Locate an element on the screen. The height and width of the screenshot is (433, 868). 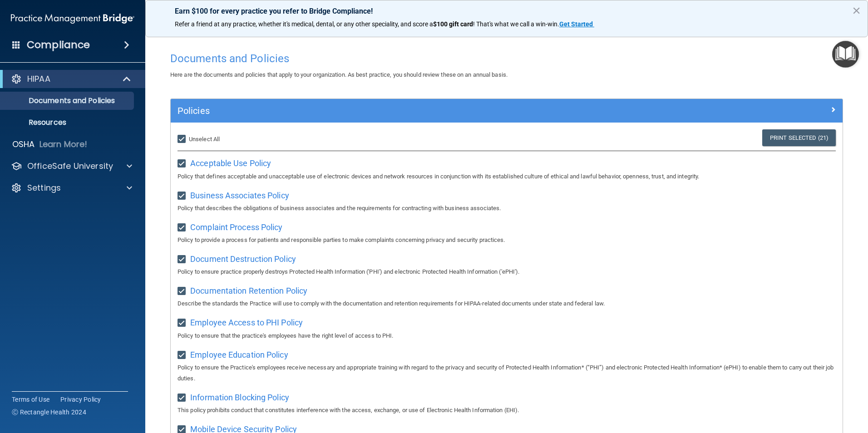
input: Unselect All is located at coordinates (183, 140).